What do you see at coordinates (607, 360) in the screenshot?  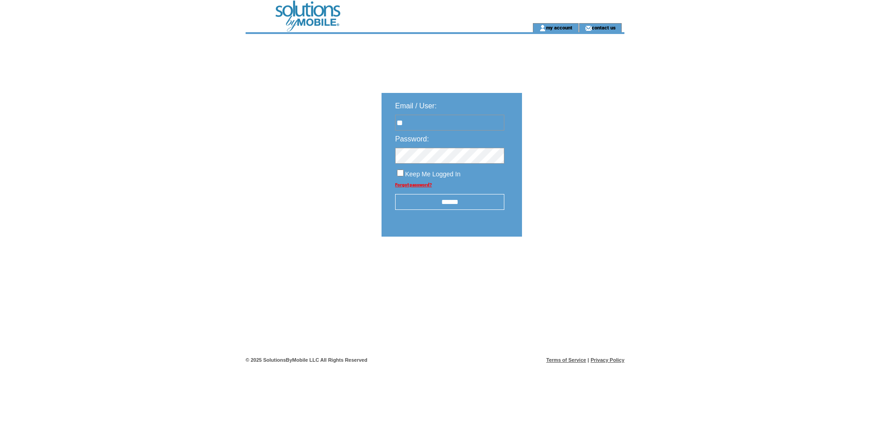 I see `a: Privacy Policy` at bounding box center [607, 360].